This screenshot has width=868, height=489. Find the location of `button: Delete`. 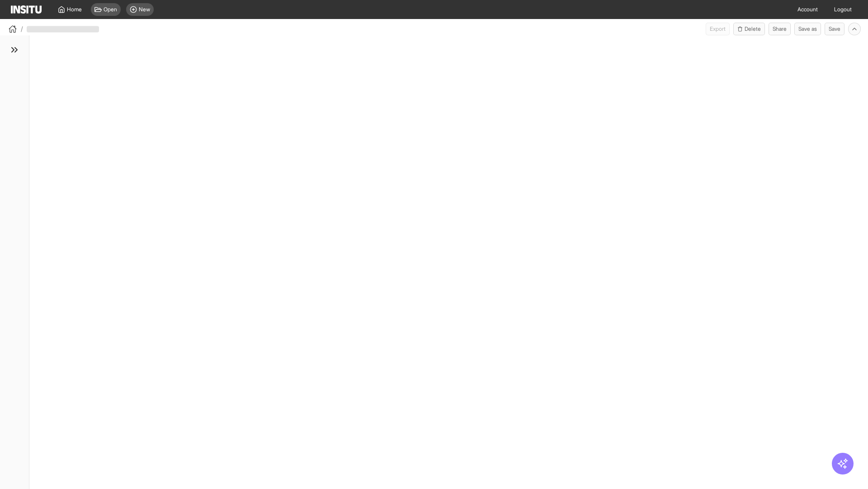

button: Delete is located at coordinates (750, 29).